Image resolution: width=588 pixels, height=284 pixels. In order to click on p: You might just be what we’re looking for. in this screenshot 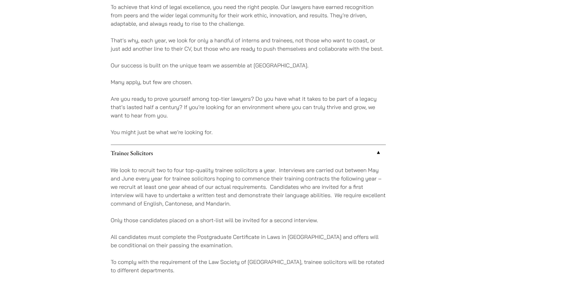, I will do `click(248, 132)`.